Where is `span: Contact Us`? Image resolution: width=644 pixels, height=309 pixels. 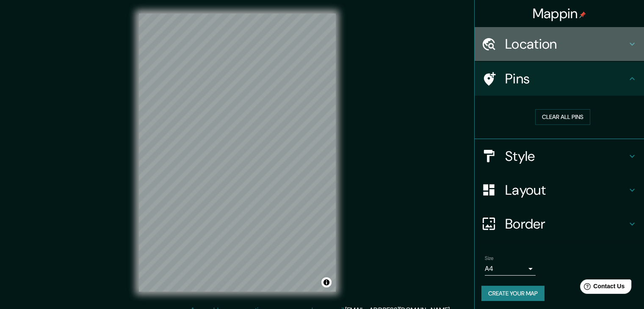 span: Contact Us is located at coordinates (40, 10).